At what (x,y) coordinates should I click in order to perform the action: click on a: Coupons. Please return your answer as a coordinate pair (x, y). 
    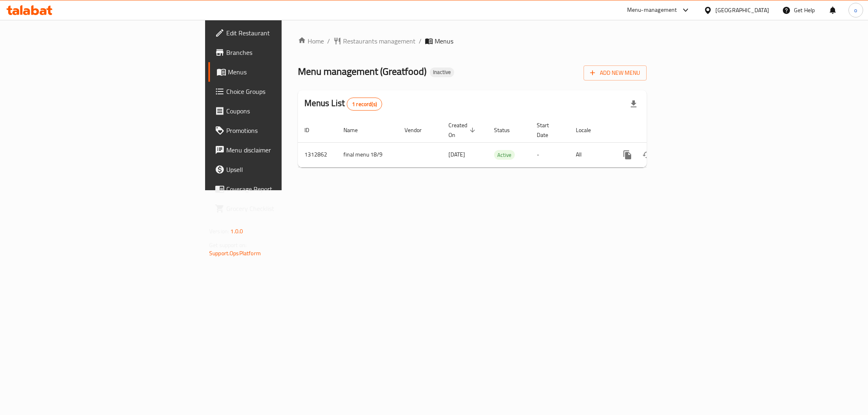
    Looking at the image, I should click on (279, 111).